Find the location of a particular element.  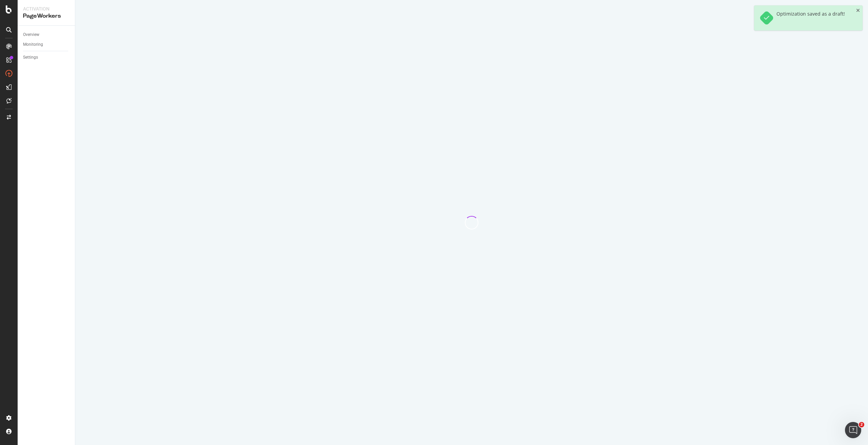

div: Settings is located at coordinates (30, 57).